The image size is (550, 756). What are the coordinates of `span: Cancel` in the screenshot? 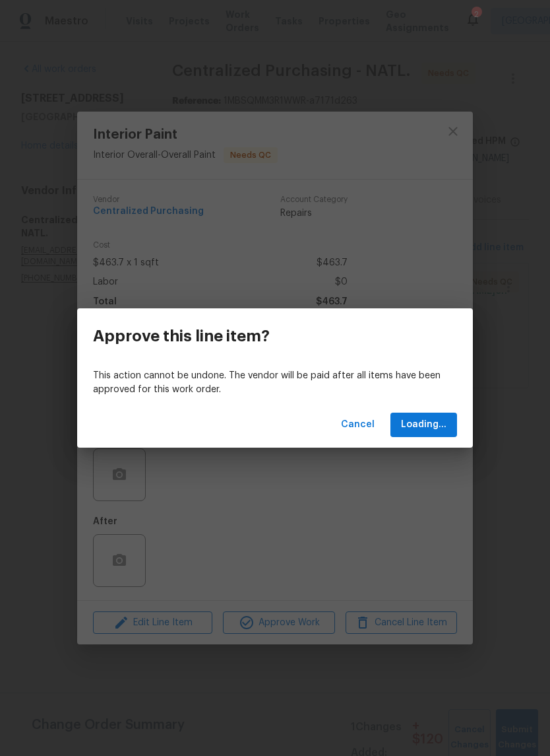 It's located at (358, 424).